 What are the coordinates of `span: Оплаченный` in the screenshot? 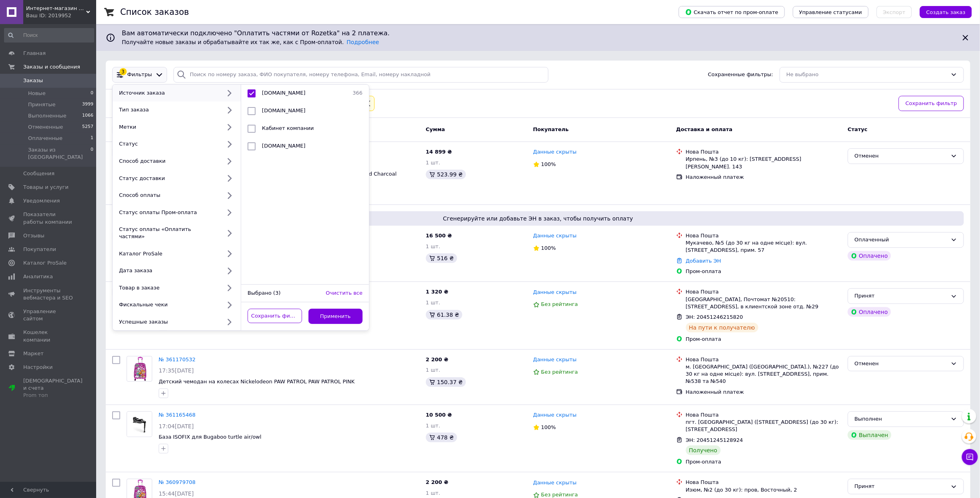 It's located at (279, 163).